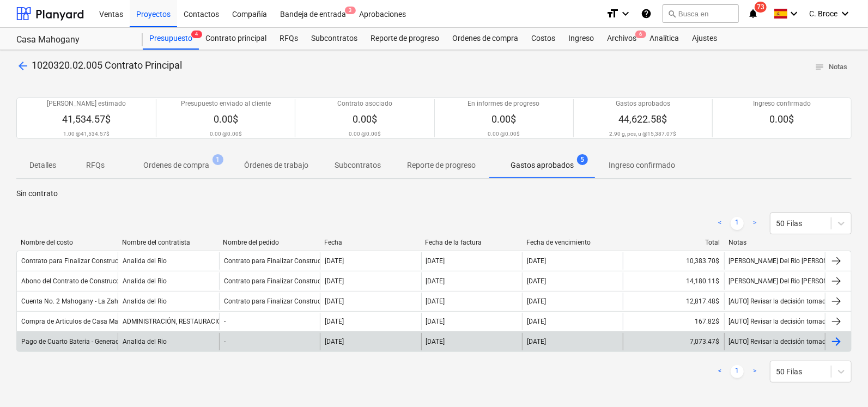 This screenshot has height=407, width=868. What do you see at coordinates (573, 242) in the screenshot?
I see `div: Fecha de vencimiento` at bounding box center [573, 242].